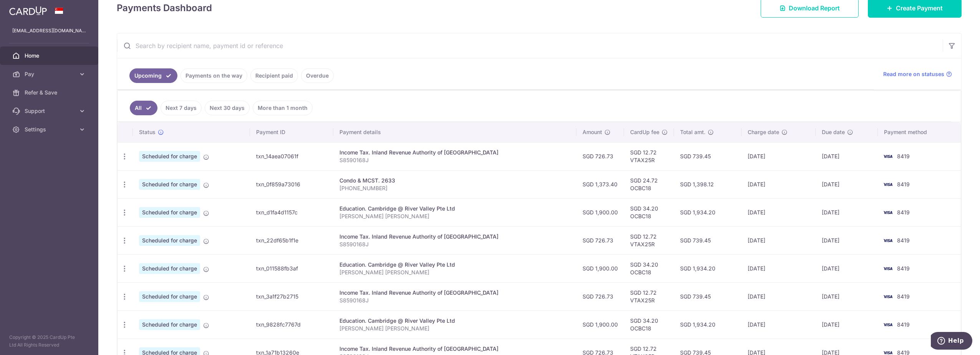  What do you see at coordinates (919, 8) in the screenshot?
I see `span: Create Payment` at bounding box center [919, 8].